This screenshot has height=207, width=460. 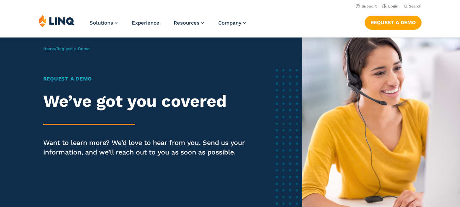 What do you see at coordinates (145, 23) in the screenshot?
I see `span: Experience` at bounding box center [145, 23].